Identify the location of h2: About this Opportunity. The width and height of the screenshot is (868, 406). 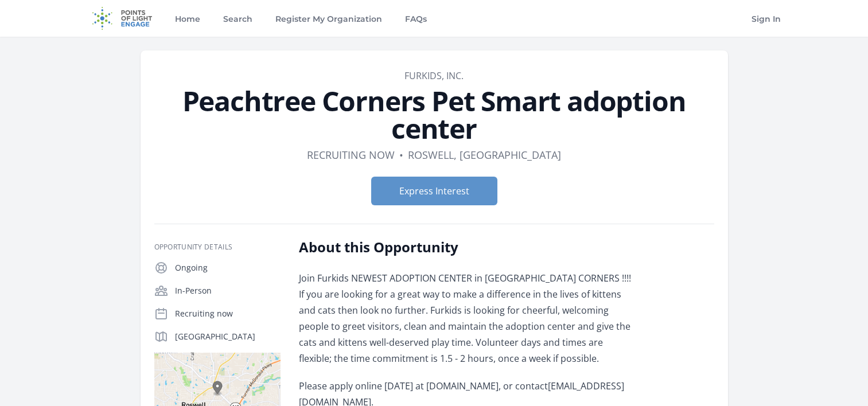
(466, 247).